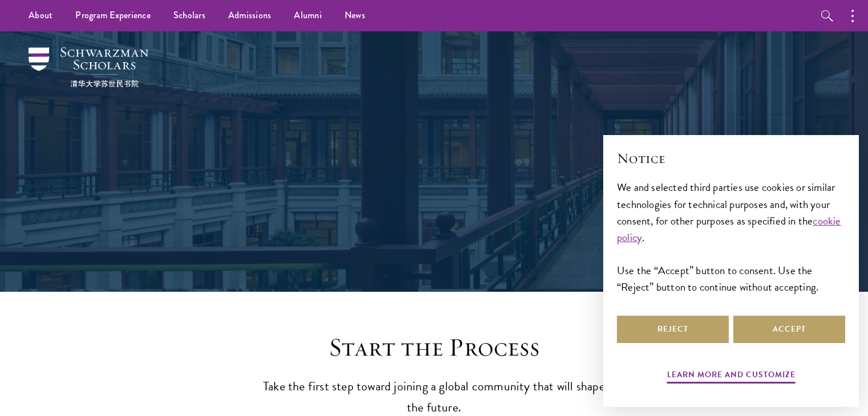 This screenshot has width=868, height=416. I want to click on h2: Notice, so click(731, 159).